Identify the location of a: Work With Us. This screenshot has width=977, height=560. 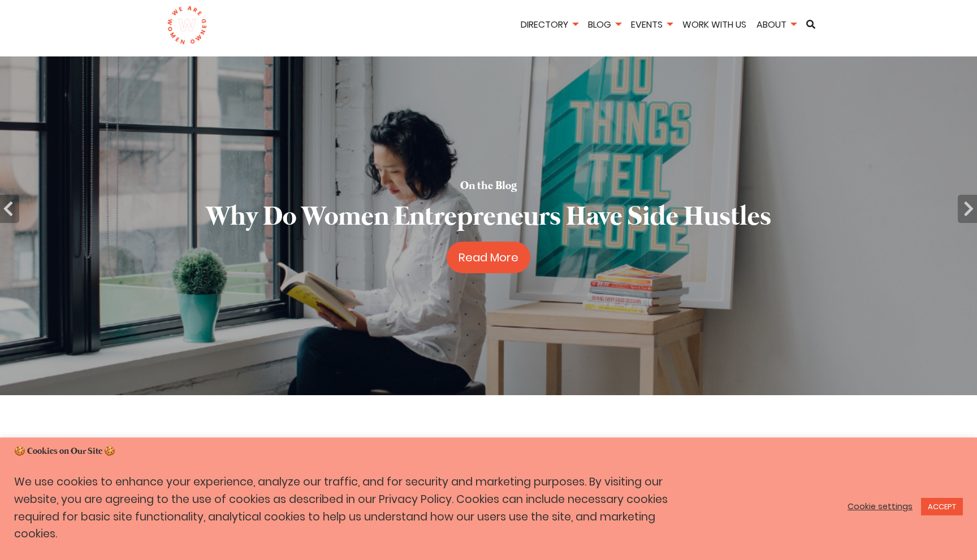
(714, 24).